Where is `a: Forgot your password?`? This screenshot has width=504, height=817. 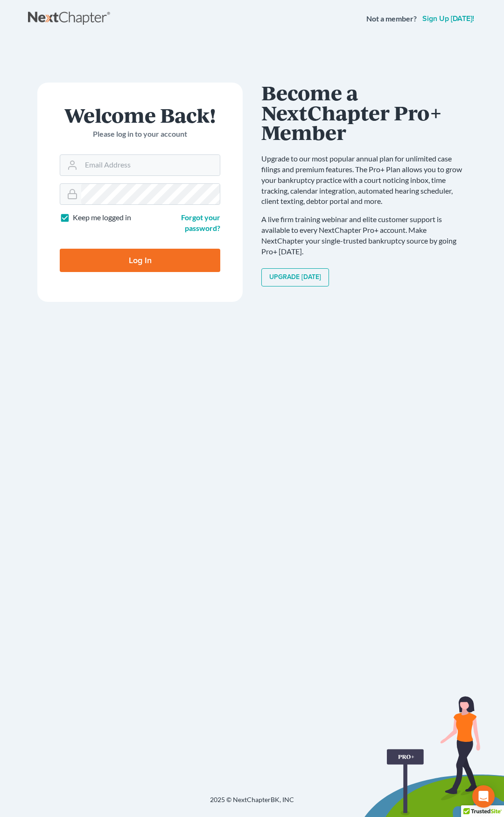
a: Forgot your password? is located at coordinates (201, 223).